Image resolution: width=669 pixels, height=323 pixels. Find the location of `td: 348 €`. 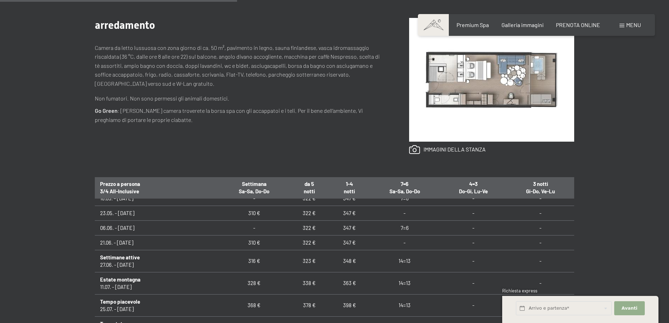

td: 348 € is located at coordinates (349, 260).